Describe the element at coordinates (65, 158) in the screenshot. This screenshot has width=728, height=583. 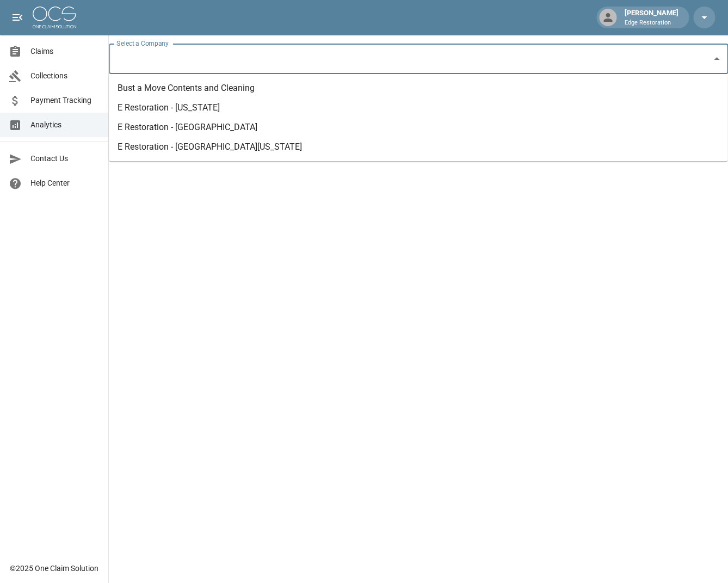
I see `span: Contact Us` at that location.